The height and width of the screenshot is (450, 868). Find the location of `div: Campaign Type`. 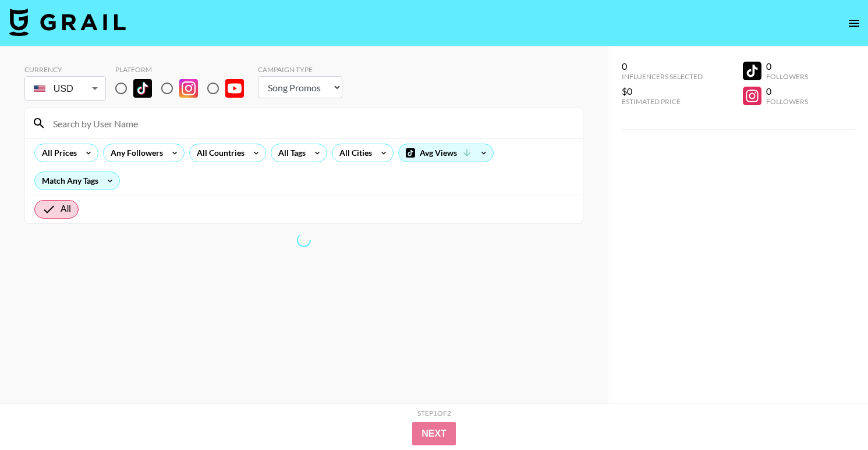

div: Campaign Type is located at coordinates (299, 69).